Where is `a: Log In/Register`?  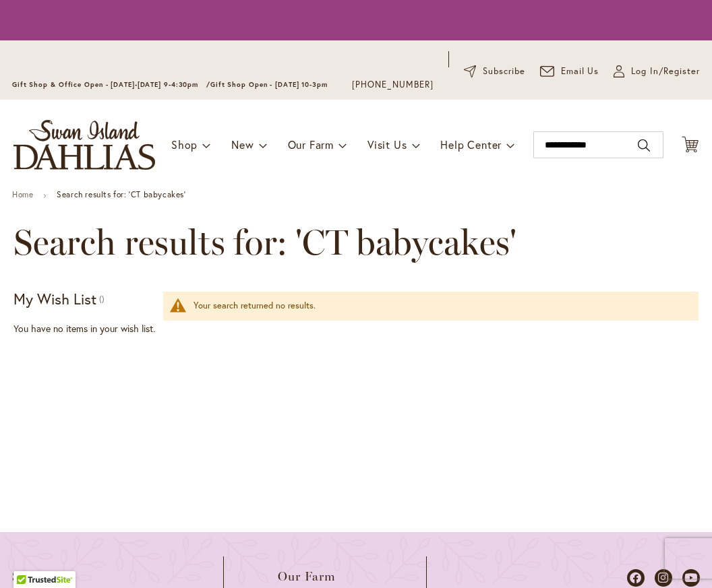 a: Log In/Register is located at coordinates (656, 71).